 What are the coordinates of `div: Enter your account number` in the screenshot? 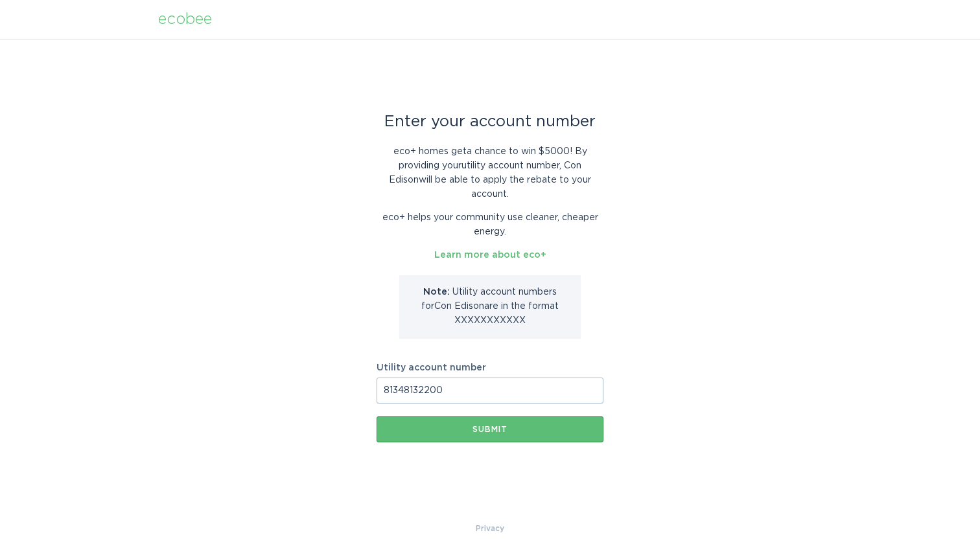 It's located at (490, 122).